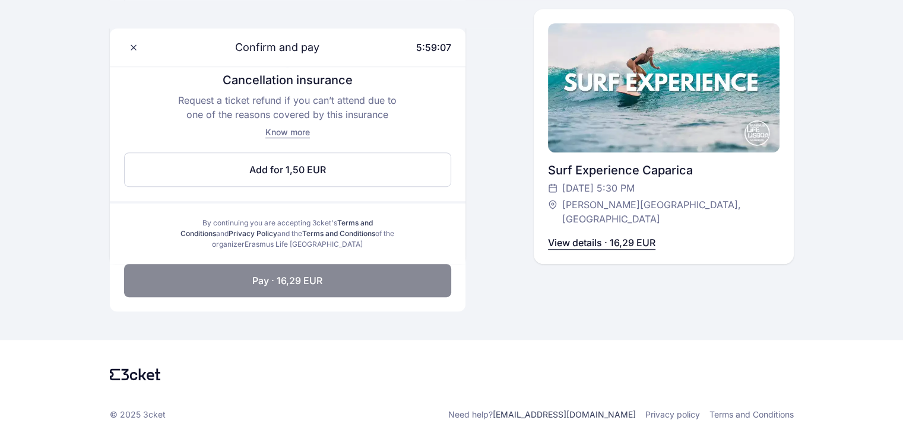 Image resolution: width=903 pixels, height=433 pixels. I want to click on a: Privacy policy, so click(673, 415).